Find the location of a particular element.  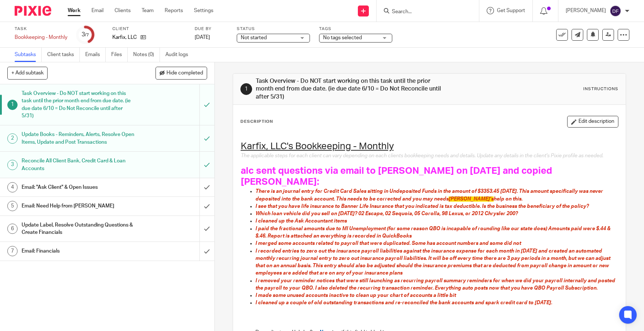

p: Karfix, LLC is located at coordinates (124, 38).